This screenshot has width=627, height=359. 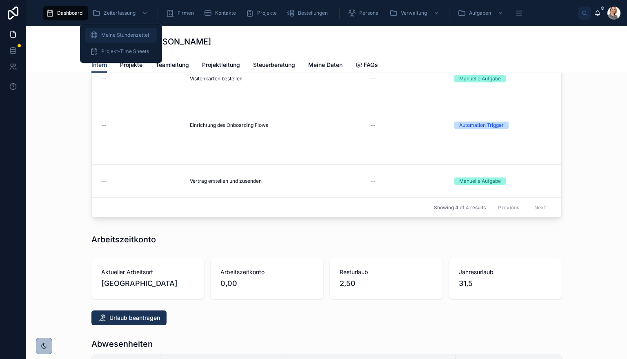 I want to click on span: Projektleitung, so click(x=221, y=65).